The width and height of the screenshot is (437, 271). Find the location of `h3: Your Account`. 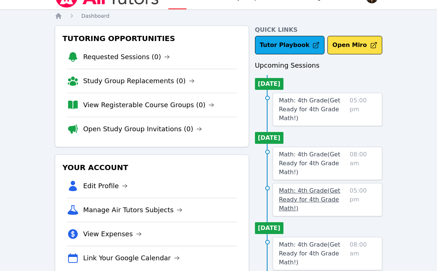

h3: Your Account is located at coordinates (152, 168).